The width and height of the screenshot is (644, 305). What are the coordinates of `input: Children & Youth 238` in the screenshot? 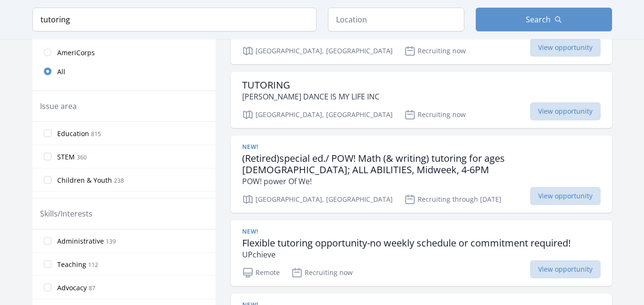 It's located at (47, 180).